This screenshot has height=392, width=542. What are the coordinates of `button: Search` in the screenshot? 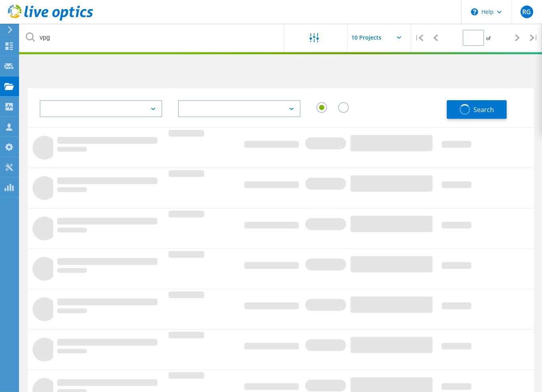 It's located at (477, 109).